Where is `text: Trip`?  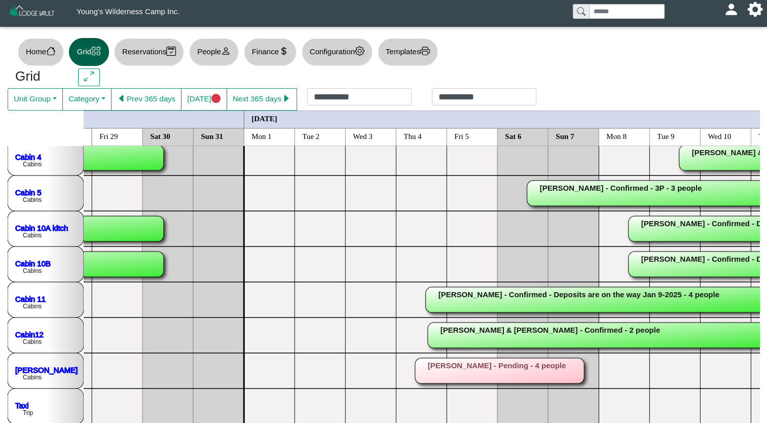
text: Trip is located at coordinates (28, 412).